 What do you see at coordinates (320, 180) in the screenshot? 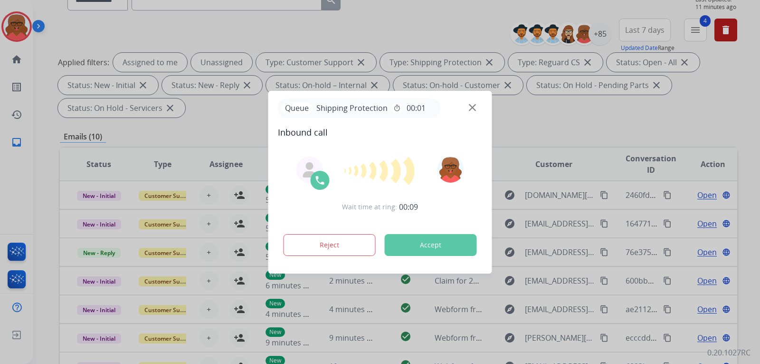
I see `img: call-icon` at bounding box center [320, 180].